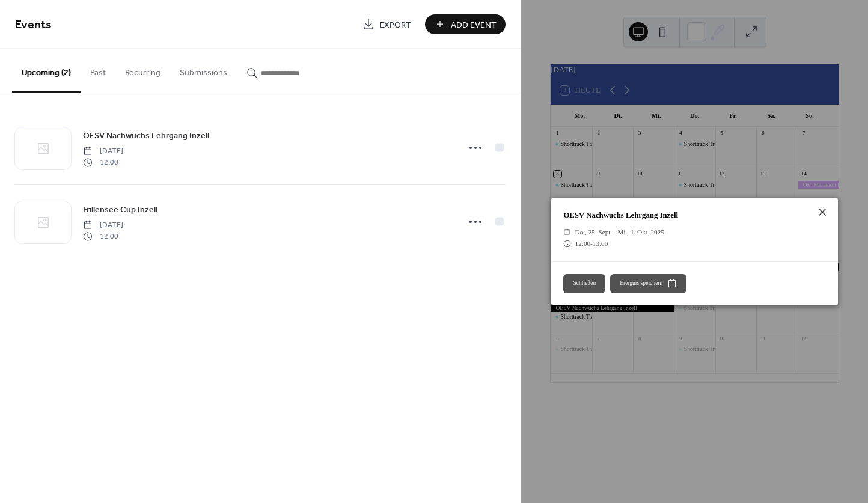  I want to click on button: Upcoming (2), so click(46, 70).